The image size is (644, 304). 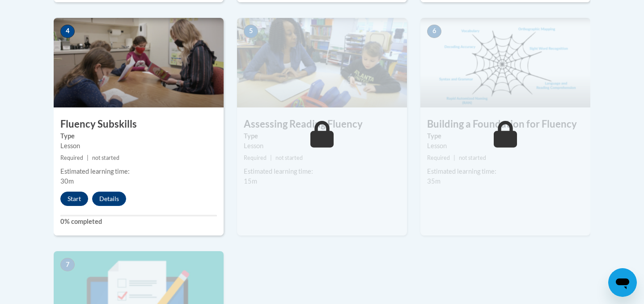 What do you see at coordinates (68, 32) in the screenshot?
I see `span: 4` at bounding box center [68, 32].